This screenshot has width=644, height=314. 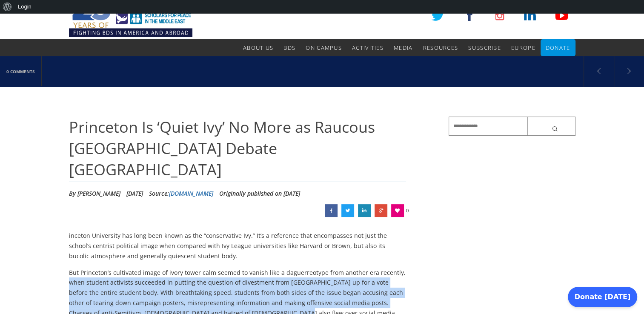 I want to click on a: Donate, so click(x=558, y=48).